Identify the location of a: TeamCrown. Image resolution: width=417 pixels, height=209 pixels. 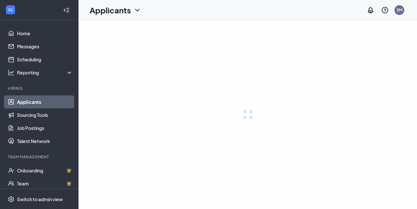
(45, 184).